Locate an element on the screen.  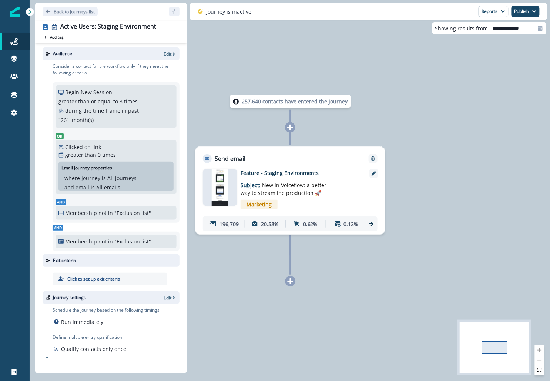
p: in past is located at coordinates (130, 110).